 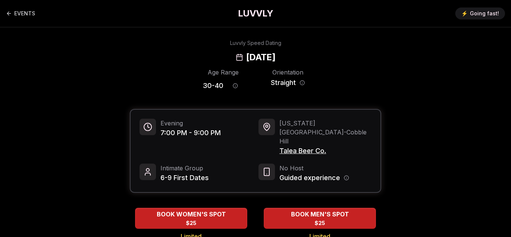 What do you see at coordinates (347, 178) in the screenshot?
I see `button: Host information` at bounding box center [347, 178].